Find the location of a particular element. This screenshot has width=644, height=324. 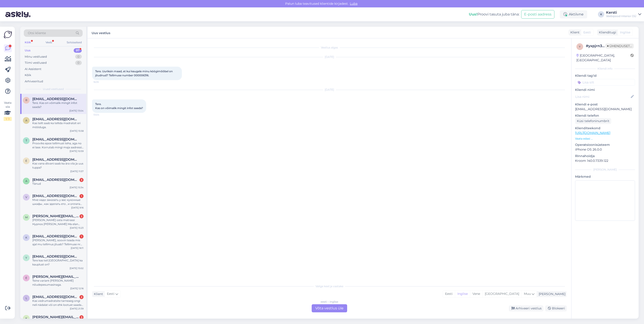

div: Kas vedrumadratsite tarneaeg ongi neli nädalat või on ehk lootust saada madrats kätte ühe nädalaga? is located at coordinates (58, 303).